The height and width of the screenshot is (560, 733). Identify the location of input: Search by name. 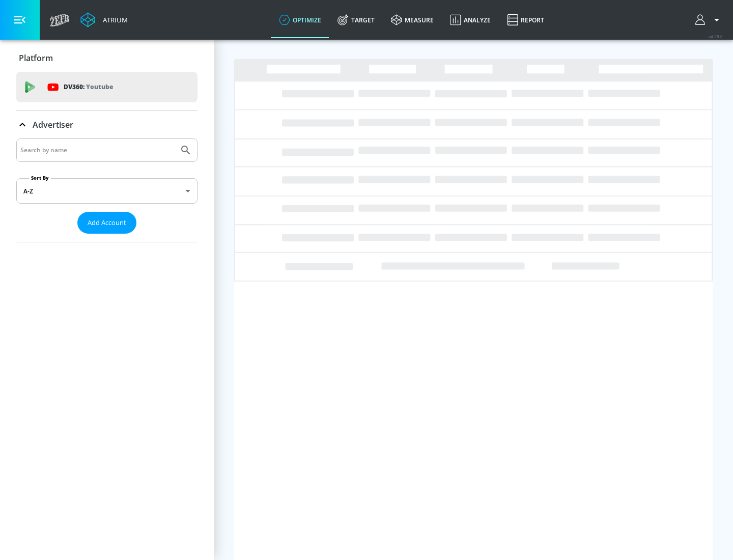
(97, 150).